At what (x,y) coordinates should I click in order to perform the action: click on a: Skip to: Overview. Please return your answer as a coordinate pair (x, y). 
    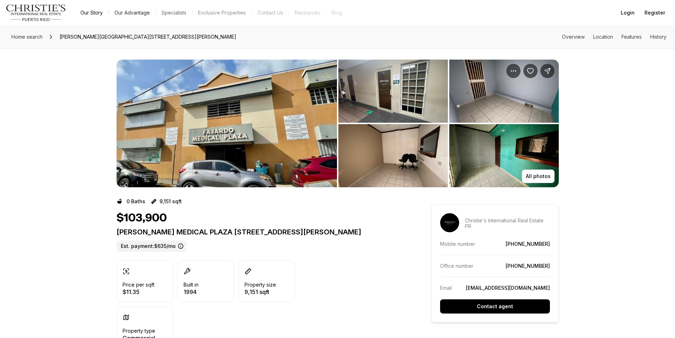
    Looking at the image, I should click on (574, 37).